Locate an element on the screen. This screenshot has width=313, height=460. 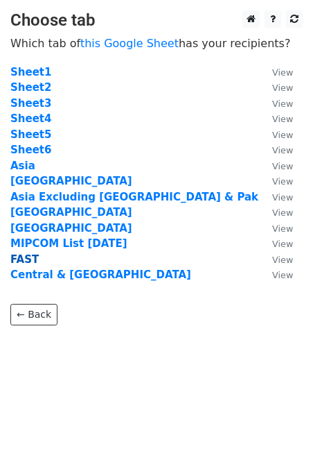
strong: Sheet3 is located at coordinates (31, 103).